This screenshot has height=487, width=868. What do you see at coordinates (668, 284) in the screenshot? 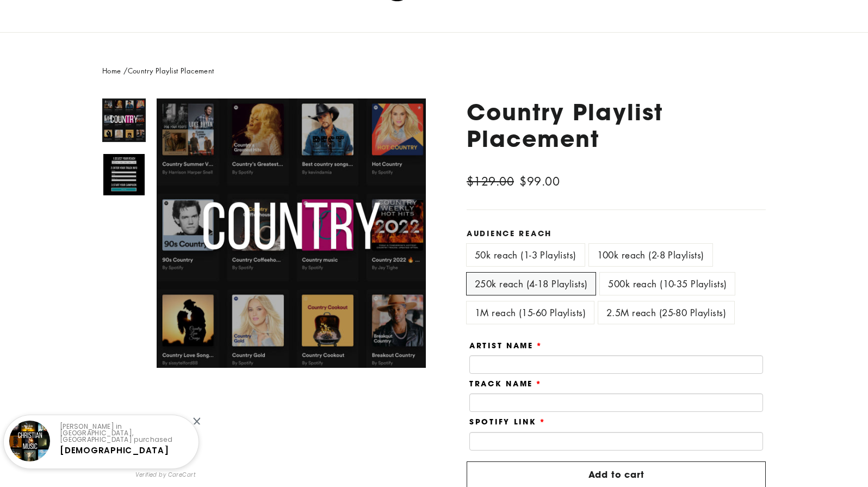
I see `label: 500k reach (10-35 Playlists)` at bounding box center [668, 284].